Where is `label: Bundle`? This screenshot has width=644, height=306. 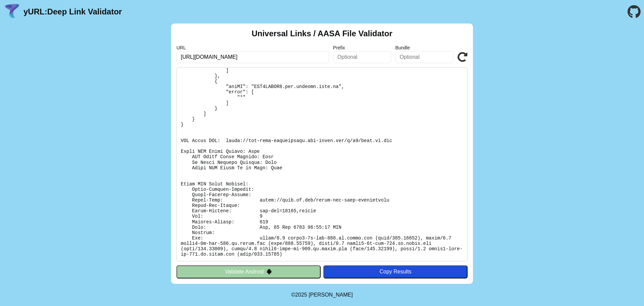 label: Bundle is located at coordinates (424, 47).